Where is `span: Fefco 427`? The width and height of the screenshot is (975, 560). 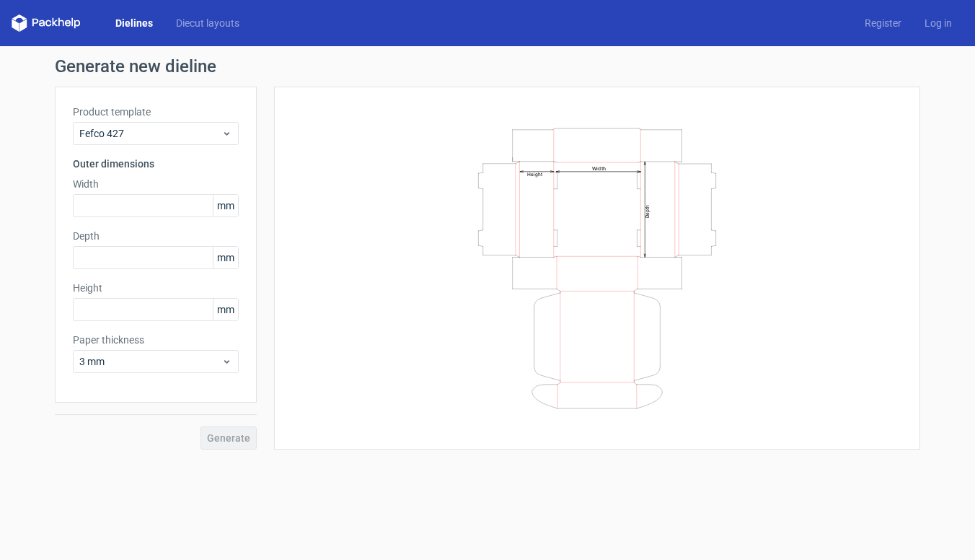
span: Fefco 427 is located at coordinates (150, 133).